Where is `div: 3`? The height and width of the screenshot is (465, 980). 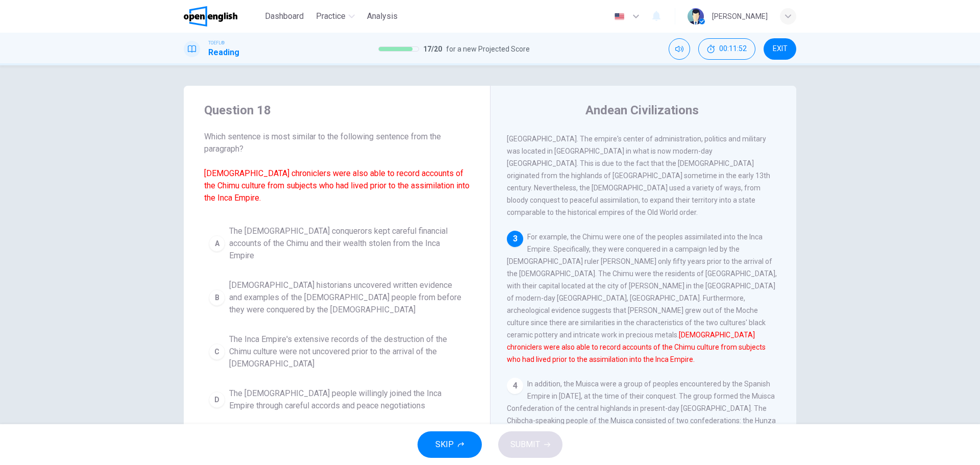 div: 3 is located at coordinates (515, 239).